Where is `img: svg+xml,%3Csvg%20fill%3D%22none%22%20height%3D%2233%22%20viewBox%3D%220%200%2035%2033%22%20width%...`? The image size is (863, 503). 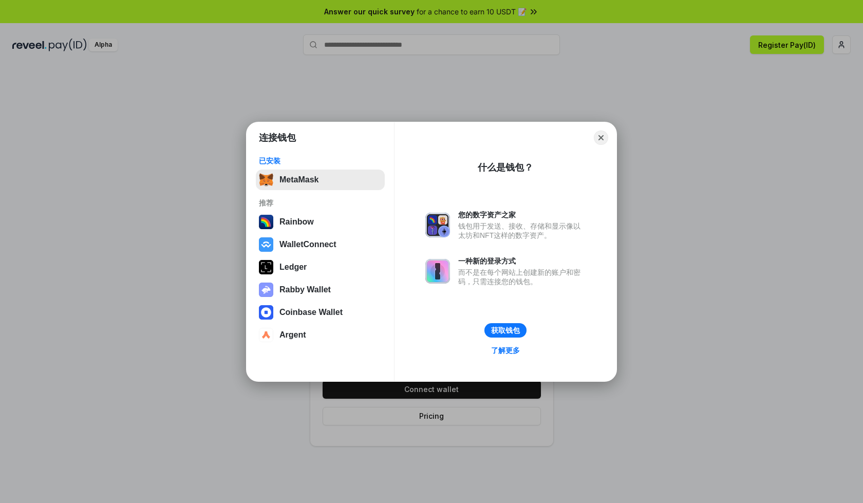 img: svg+xml,%3Csvg%20fill%3D%22none%22%20height%3D%2233%22%20viewBox%3D%220%200%2035%2033%22%20width%... is located at coordinates (266, 180).